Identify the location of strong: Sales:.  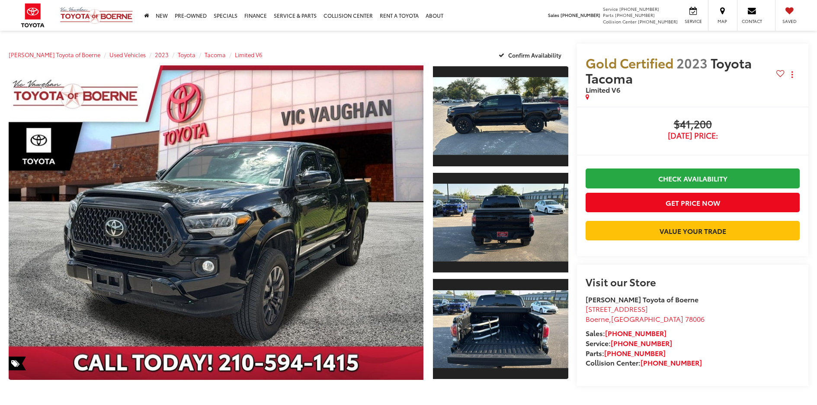
(626, 332).